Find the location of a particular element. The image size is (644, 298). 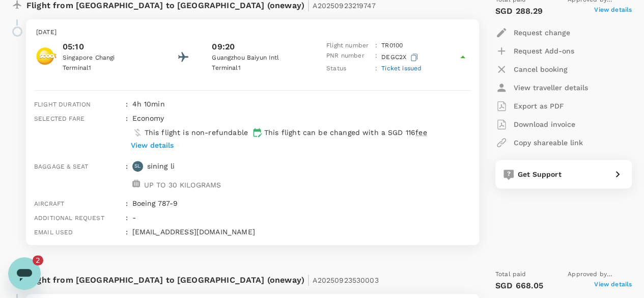

p: TR 0100 is located at coordinates (392, 46).